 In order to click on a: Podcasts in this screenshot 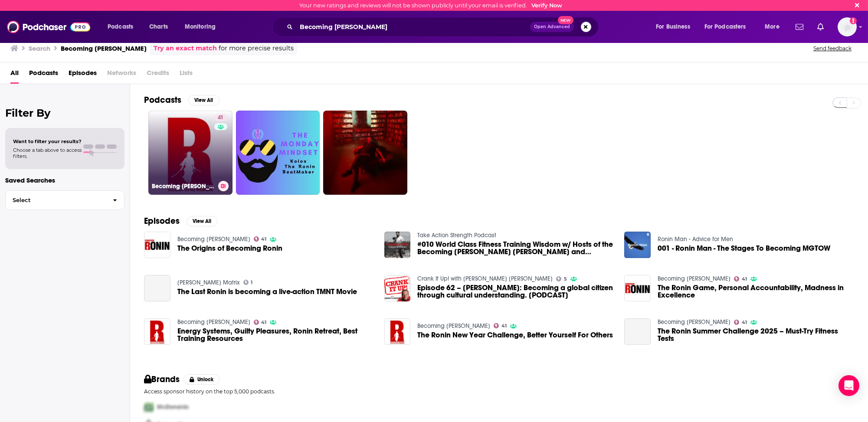, I will do `click(43, 75)`.